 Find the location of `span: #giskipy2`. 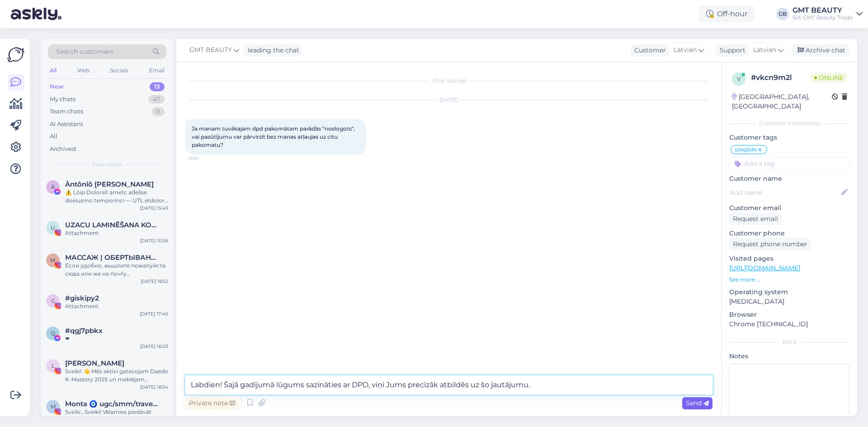

span: #giskipy2 is located at coordinates (81, 298).